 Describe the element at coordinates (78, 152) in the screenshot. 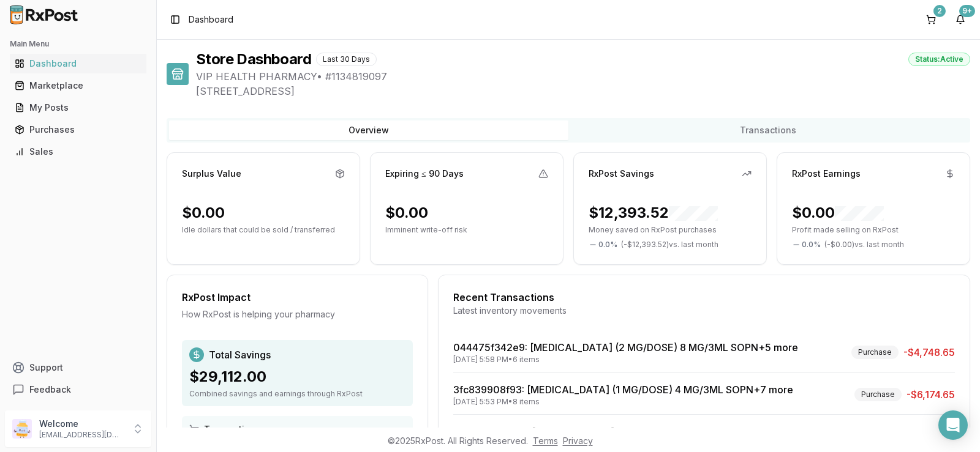

I see `button: Sales` at that location.